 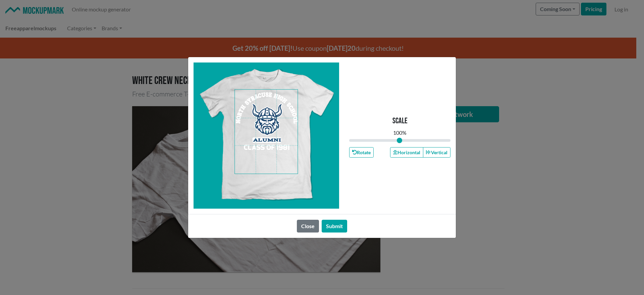 I want to click on p: Scale, so click(x=400, y=121).